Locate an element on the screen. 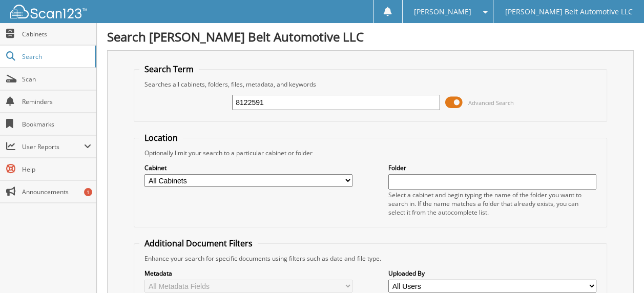 This screenshot has height=293, width=644. span: Scan is located at coordinates (56, 79).